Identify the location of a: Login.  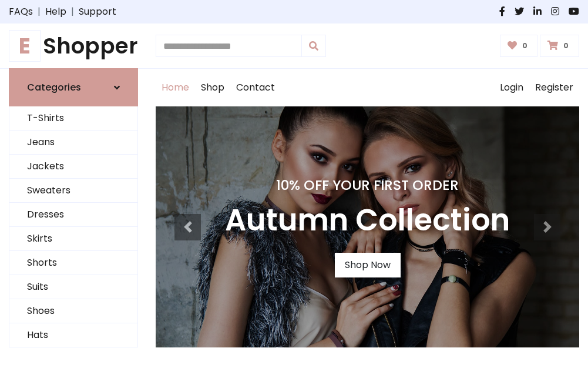
(511, 88).